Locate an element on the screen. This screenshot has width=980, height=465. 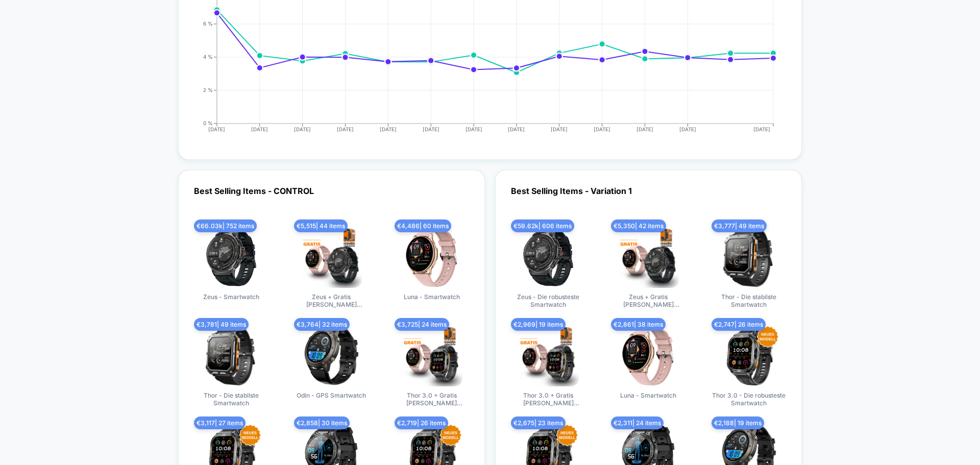
span: € 2,969 | 19 items is located at coordinates (538, 324).